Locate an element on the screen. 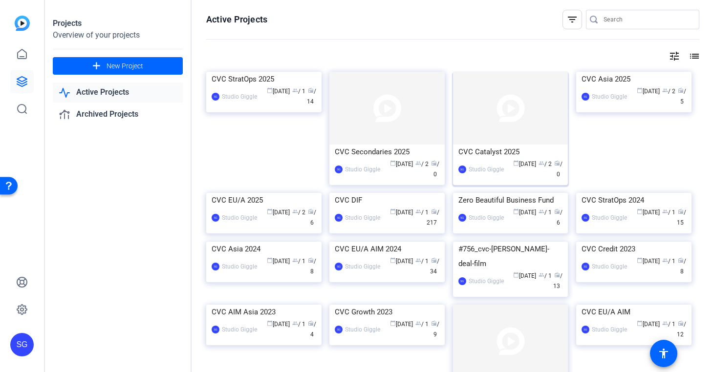 Image resolution: width=714 pixels, height=372 pixels. div: CVC EU/A 2025 is located at coordinates (264, 200).